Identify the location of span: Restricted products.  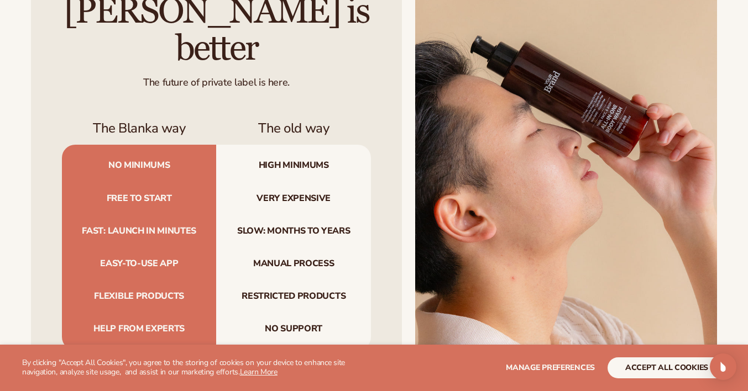
(293, 296).